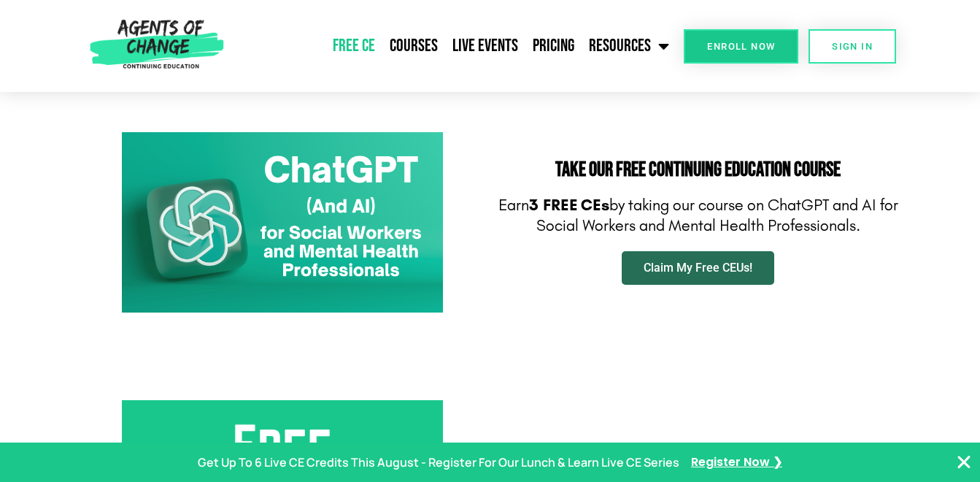  What do you see at coordinates (438, 462) in the screenshot?
I see `p: Get Up To 6 Live CE Credits This August - Register For Our Lunch & Learn Live CE Series` at bounding box center [438, 462].